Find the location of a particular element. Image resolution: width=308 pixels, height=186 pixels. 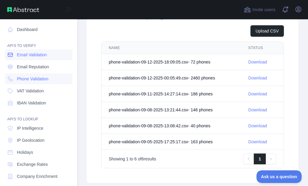

a: Email Reputation is located at coordinates (39, 67).